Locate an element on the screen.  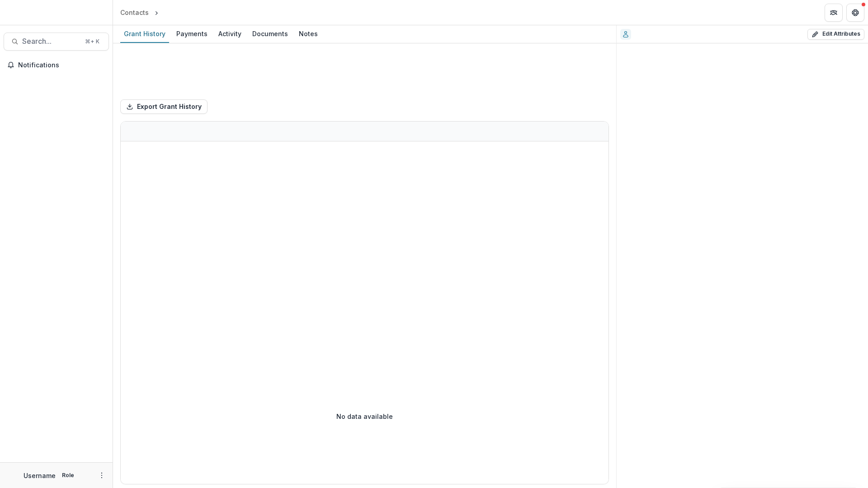
div: Grant History is located at coordinates (145, 33).